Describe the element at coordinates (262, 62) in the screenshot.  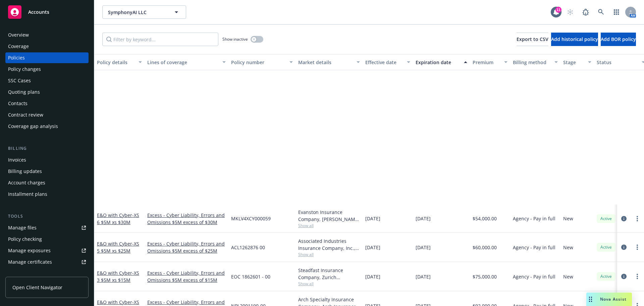
I see `button: Policy number` at that location.